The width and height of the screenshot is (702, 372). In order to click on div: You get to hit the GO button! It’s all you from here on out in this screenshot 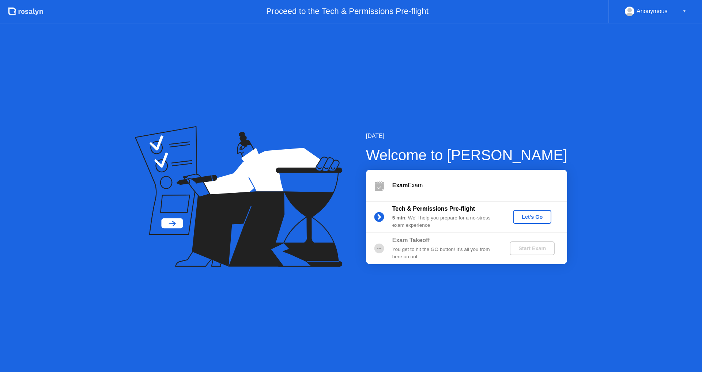, I will do `click(445, 253)`.